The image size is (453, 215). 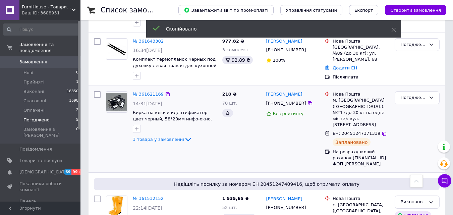 I want to click on span: Створити замовлення, so click(x=415, y=10).